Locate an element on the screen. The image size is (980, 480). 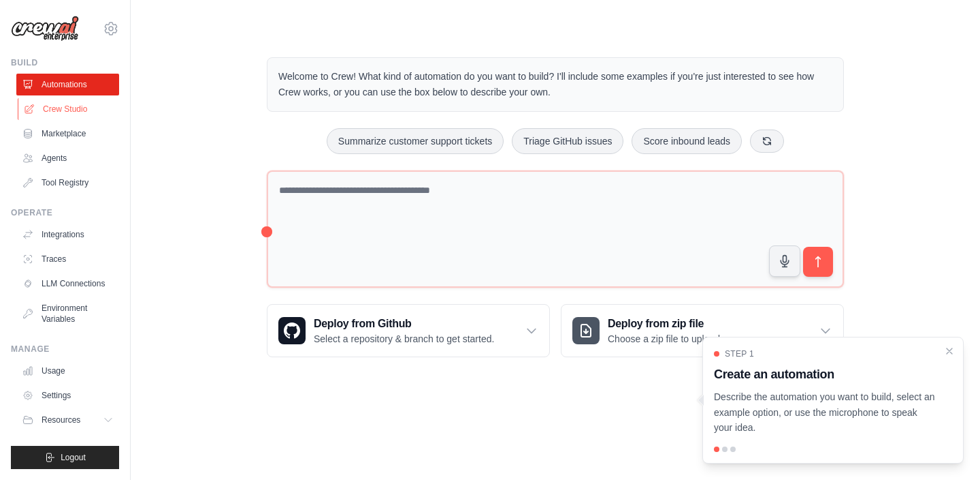
a: Environment Variables is located at coordinates (67, 314).